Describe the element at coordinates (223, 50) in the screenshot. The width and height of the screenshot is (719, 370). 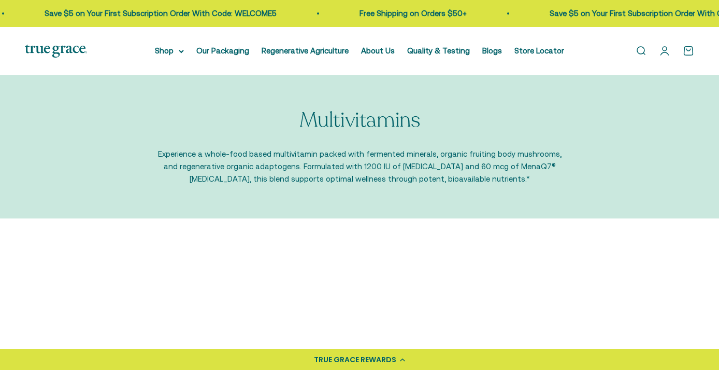
I see `a: Our Packaging` at that location.